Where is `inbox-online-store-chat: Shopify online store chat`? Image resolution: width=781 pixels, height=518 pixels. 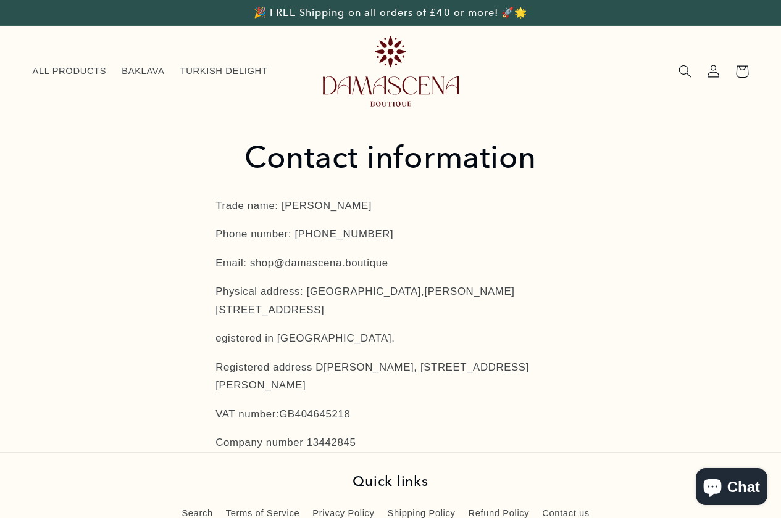 inbox-online-store-chat: Shopify online store chat is located at coordinates (731, 488).